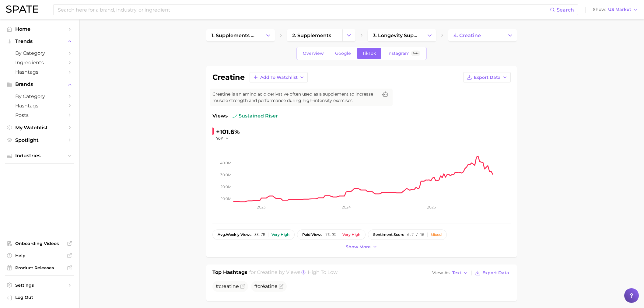 This screenshot has height=308, width=644. I want to click on span: Instagram, so click(399, 53).